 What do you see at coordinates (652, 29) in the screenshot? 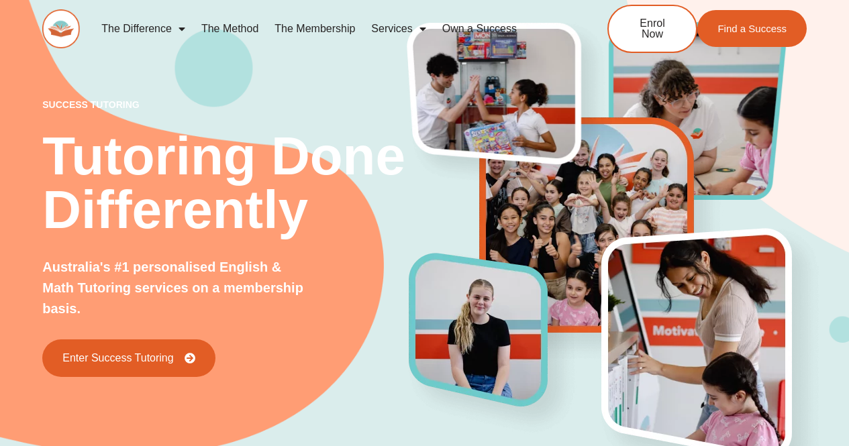
I see `a: Enrol Now` at bounding box center [652, 29].